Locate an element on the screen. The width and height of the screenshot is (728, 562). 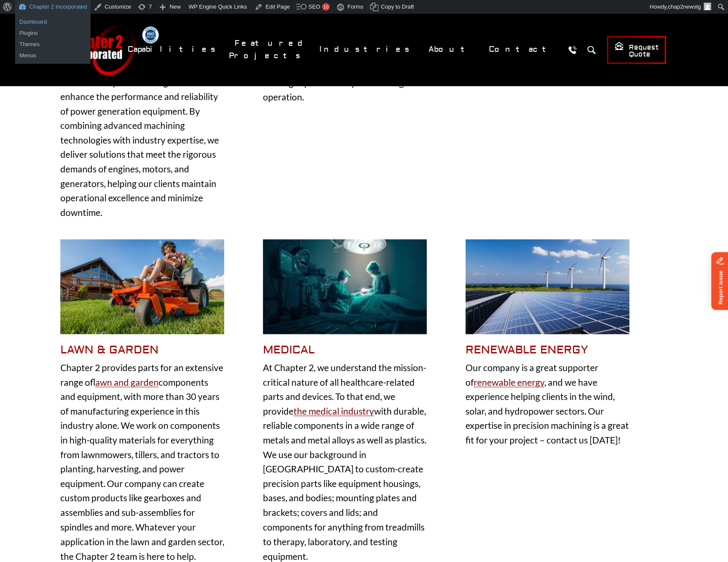
a: Plugins is located at coordinates (53, 33).